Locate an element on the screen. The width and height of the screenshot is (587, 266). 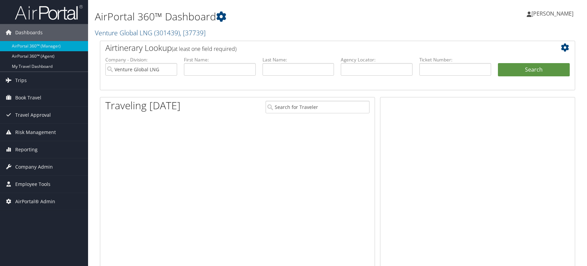
span: , [ 37739 ] is located at coordinates (193, 33).